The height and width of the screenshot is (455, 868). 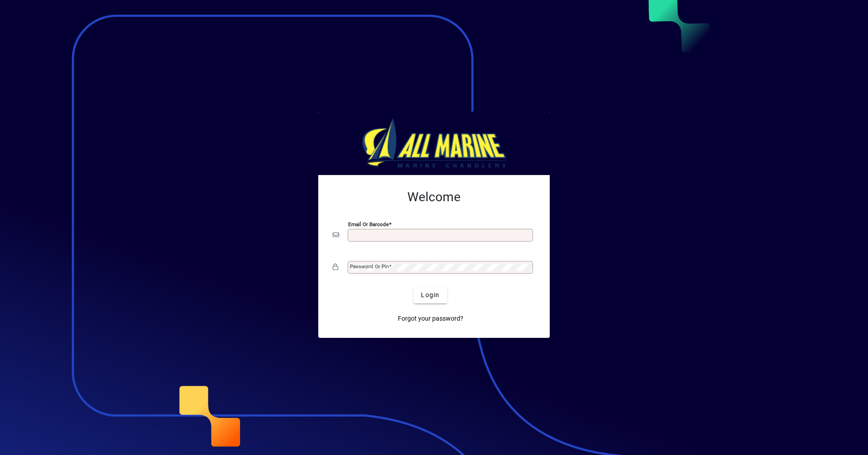 What do you see at coordinates (369, 224) in the screenshot?
I see `mat-label: Email or Barcode` at bounding box center [369, 224].